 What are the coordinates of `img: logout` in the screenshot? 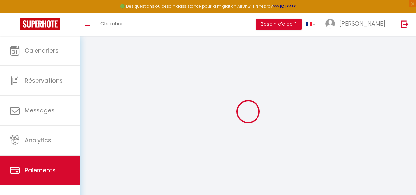 It's located at (404, 24).